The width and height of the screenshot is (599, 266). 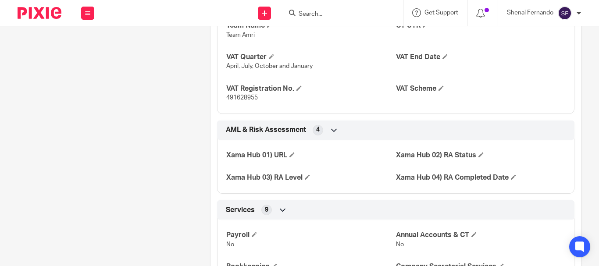 I want to click on span: Get Support, so click(x=441, y=13).